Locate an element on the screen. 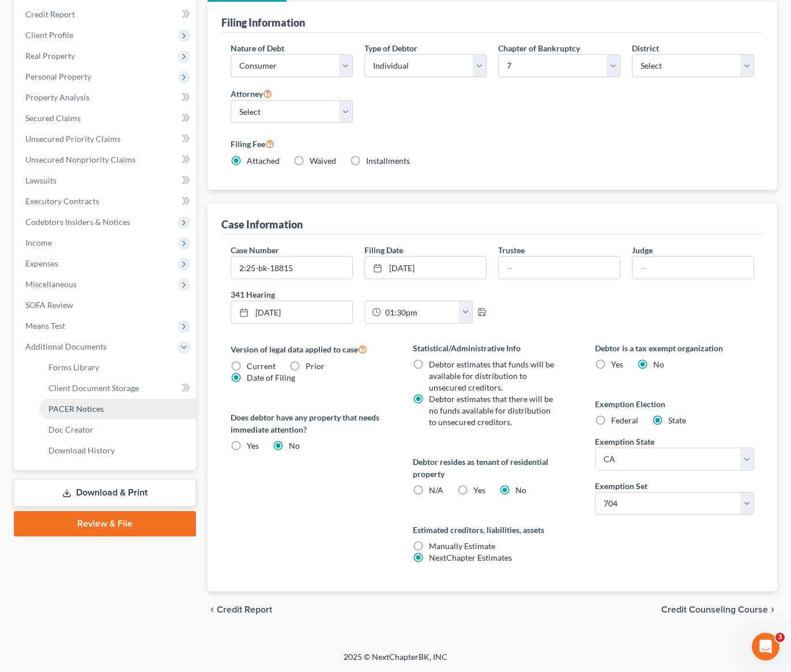 The width and height of the screenshot is (791, 672). span: PACER Notices is located at coordinates (76, 409).